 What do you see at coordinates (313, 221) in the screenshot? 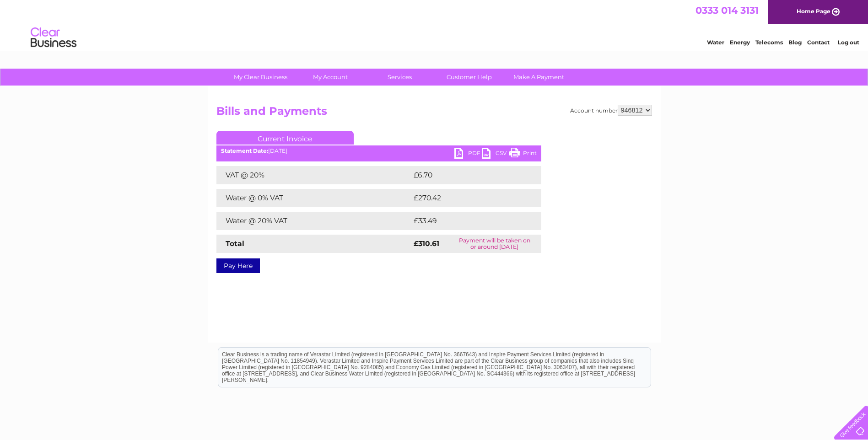
I see `td: Water @ 20% VAT` at bounding box center [313, 221].